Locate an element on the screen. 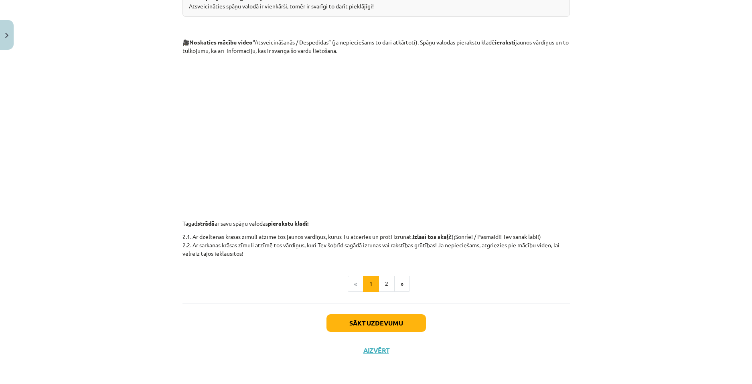  p: 🎥 “Atsveicināšanās / Despedidas” (ja nepieciešams to dari atkārtoti). Spāņu valodas pierakstu kla... is located at coordinates (376, 45).